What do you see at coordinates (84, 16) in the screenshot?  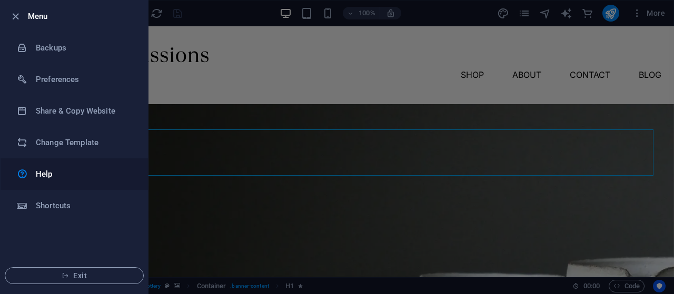 I see `h6: Menu` at bounding box center [84, 16].